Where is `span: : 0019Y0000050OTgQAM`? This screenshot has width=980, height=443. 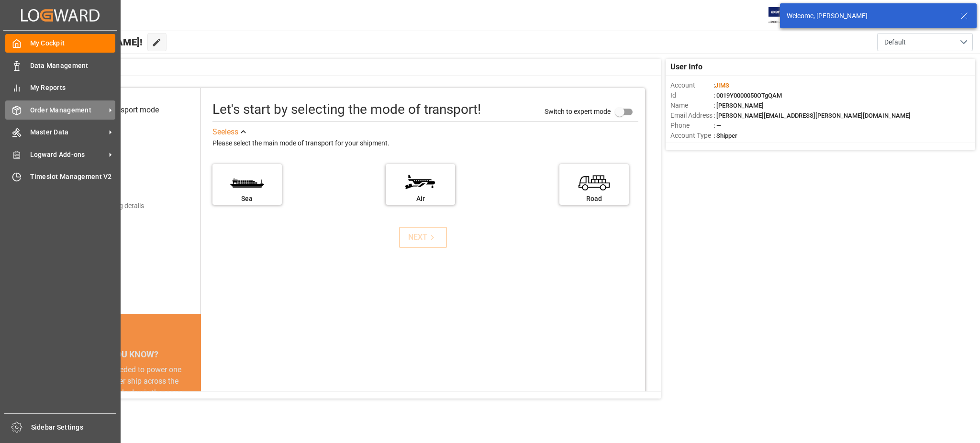 span: : 0019Y0000050OTgQAM is located at coordinates (748, 95).